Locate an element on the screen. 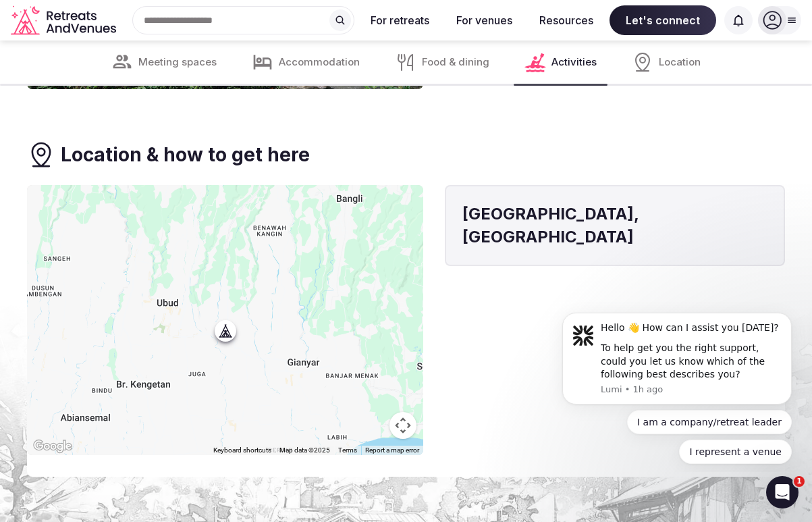 This screenshot has height=522, width=812. span: Activities is located at coordinates (574, 62).